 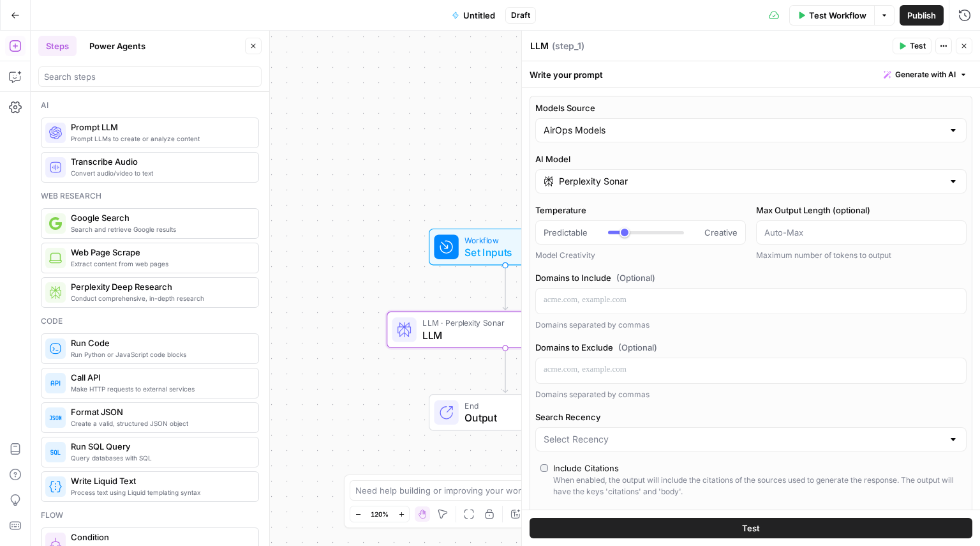 What do you see at coordinates (721, 232) in the screenshot?
I see `span: Creative` at bounding box center [721, 232].